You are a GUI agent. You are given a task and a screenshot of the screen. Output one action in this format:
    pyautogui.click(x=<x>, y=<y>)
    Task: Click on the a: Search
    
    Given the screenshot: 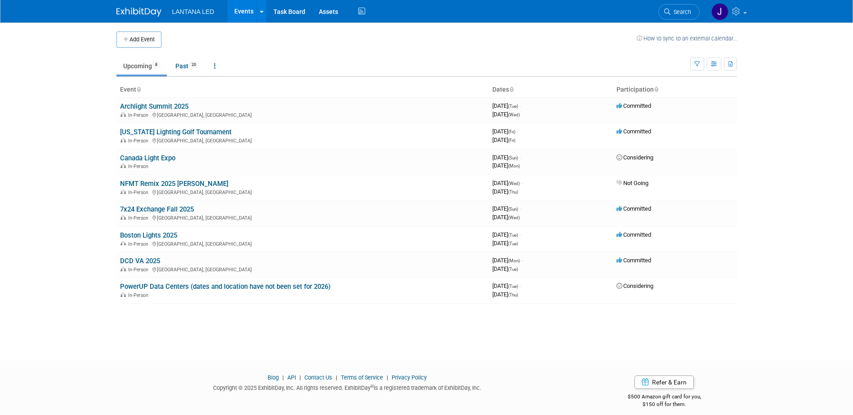 What is the action you would take?
    pyautogui.click(x=679, y=12)
    